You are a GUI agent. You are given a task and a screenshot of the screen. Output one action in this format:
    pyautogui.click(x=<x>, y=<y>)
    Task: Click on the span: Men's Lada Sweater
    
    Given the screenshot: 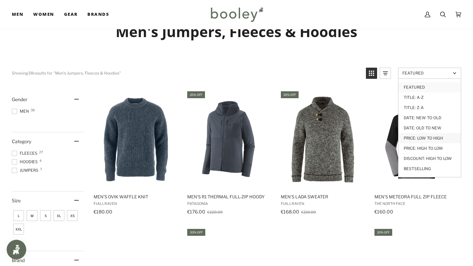 What is the action you would take?
    pyautogui.click(x=323, y=197)
    